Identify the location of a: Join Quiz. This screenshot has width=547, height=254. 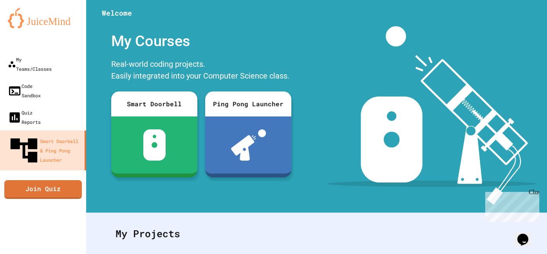
(43, 190).